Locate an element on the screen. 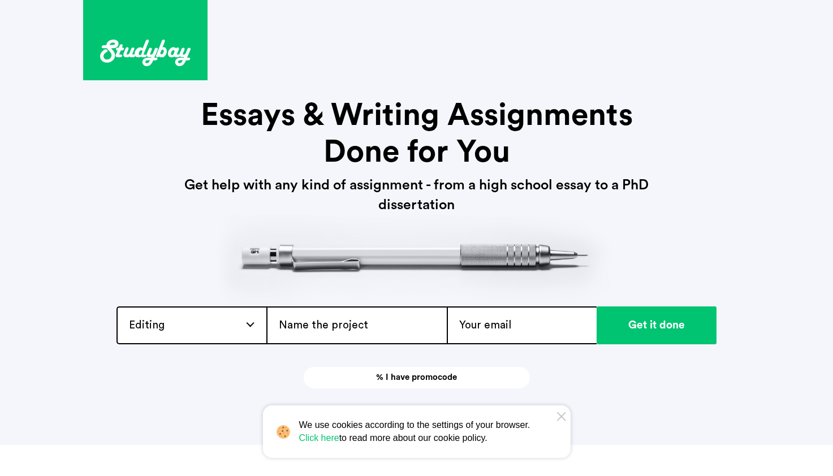 The image size is (833, 476). img: logo.svg is located at coordinates (145, 53).